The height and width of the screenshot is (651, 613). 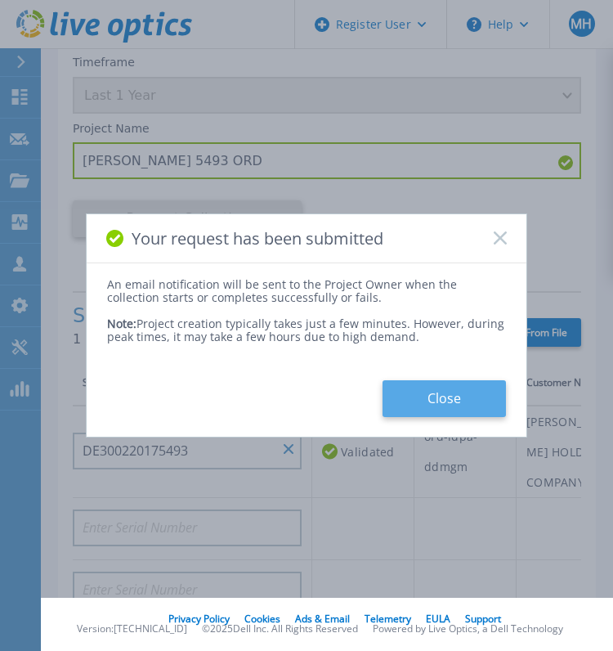 What do you see at coordinates (483, 618) in the screenshot?
I see `a: Support` at bounding box center [483, 618].